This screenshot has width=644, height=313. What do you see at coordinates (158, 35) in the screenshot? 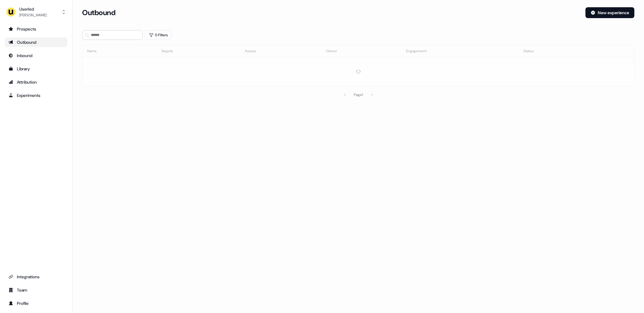
I see `button: 0 Filters` at bounding box center [158, 35].